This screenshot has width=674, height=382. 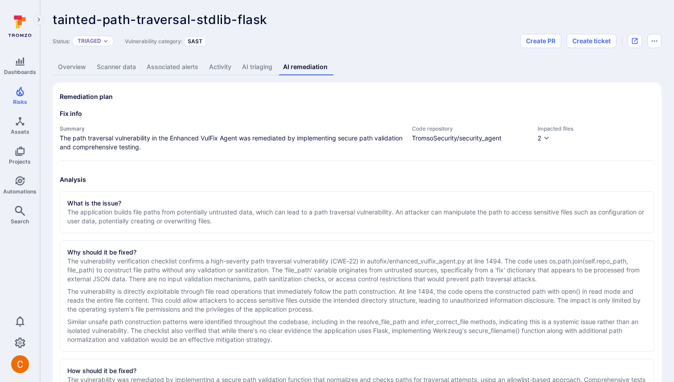 What do you see at coordinates (20, 161) in the screenshot?
I see `span: Projects` at bounding box center [20, 161].